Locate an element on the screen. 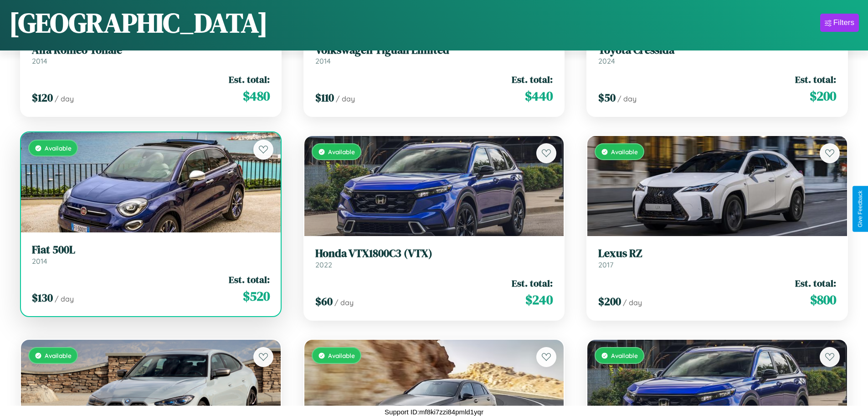  span: 2017 is located at coordinates (605, 265).